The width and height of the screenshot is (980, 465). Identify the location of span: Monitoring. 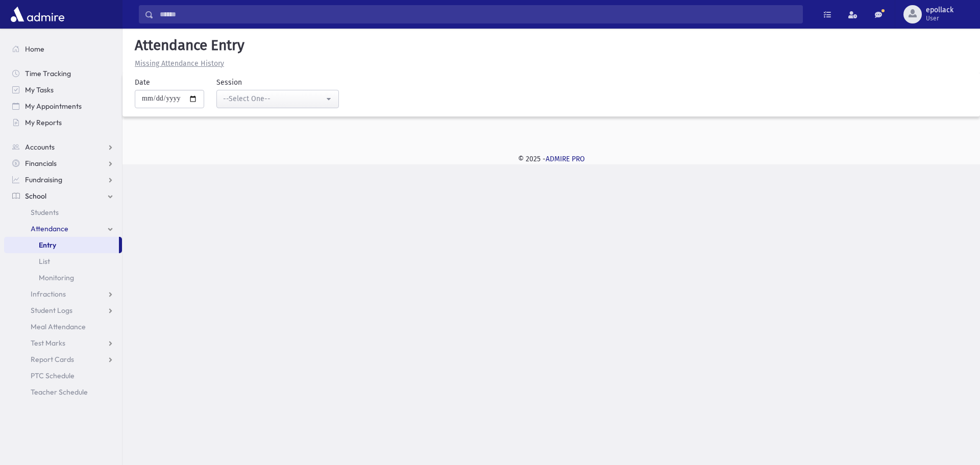
(56, 277).